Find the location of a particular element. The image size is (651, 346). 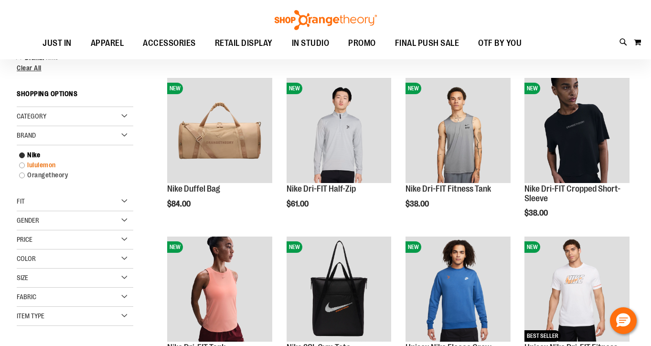

a: Unisex Nike Fleece CrewNEW is located at coordinates (457, 289).